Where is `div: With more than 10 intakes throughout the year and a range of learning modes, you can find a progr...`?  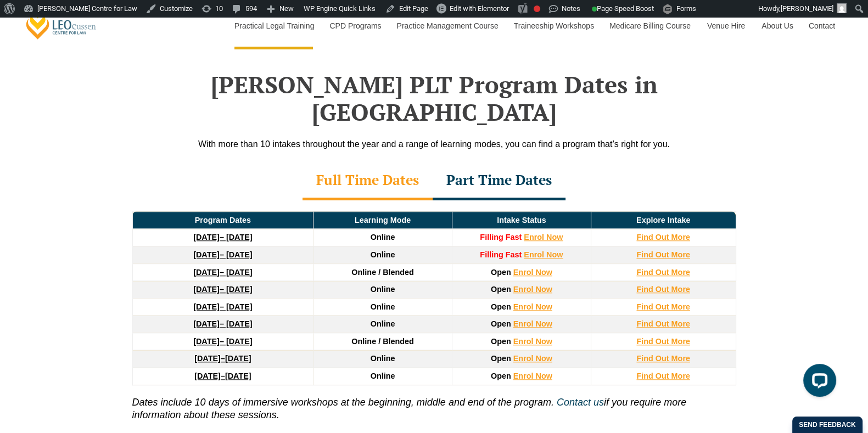 div: With more than 10 intakes throughout the year and a range of learning modes, you can find a progr... is located at coordinates (434, 144).